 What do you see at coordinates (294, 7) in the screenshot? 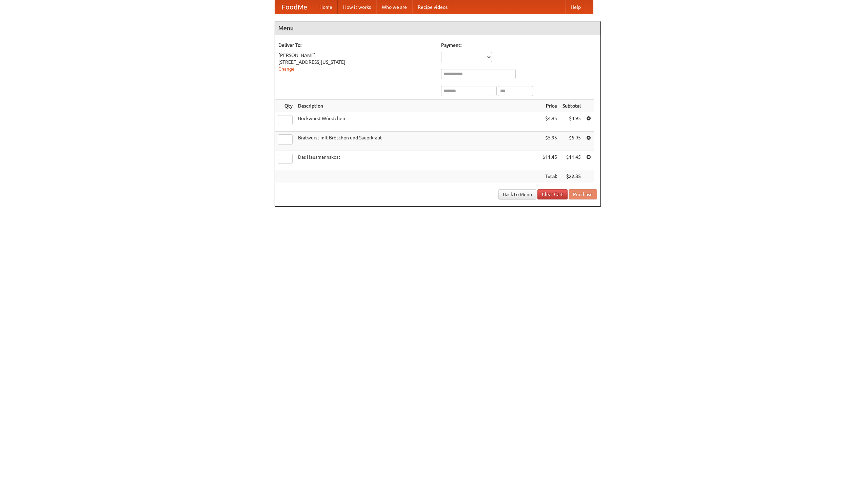
I see `a: FoodMe` at bounding box center [294, 7].